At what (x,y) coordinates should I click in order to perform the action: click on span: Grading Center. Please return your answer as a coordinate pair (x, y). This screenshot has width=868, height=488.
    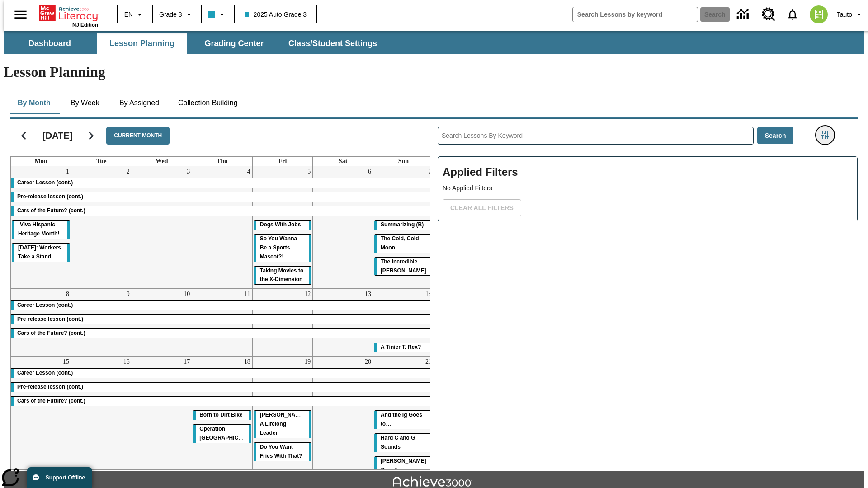
    Looking at the image, I should click on (233, 43).